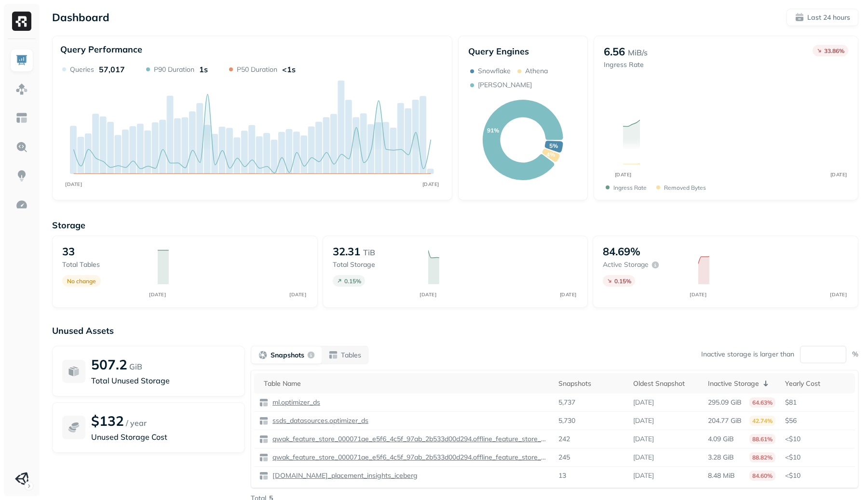 This screenshot has height=500, width=868. I want to click on p: 295.09 GiB, so click(725, 403).